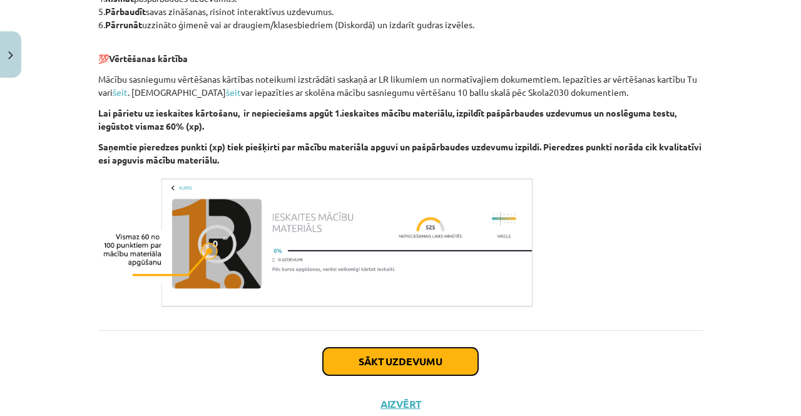 This screenshot has width=801, height=416. I want to click on button: Aizvērt, so click(401, 404).